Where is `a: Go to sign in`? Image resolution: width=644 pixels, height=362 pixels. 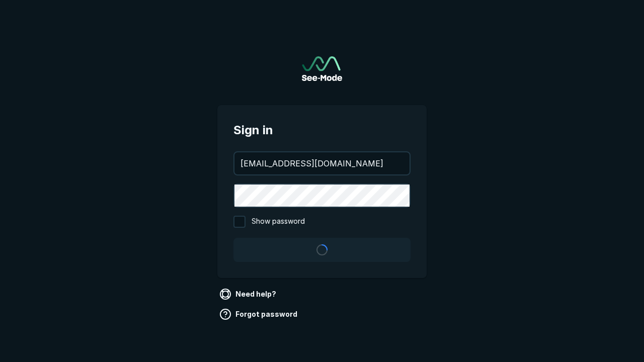 a: Go to sign in is located at coordinates (322, 69).